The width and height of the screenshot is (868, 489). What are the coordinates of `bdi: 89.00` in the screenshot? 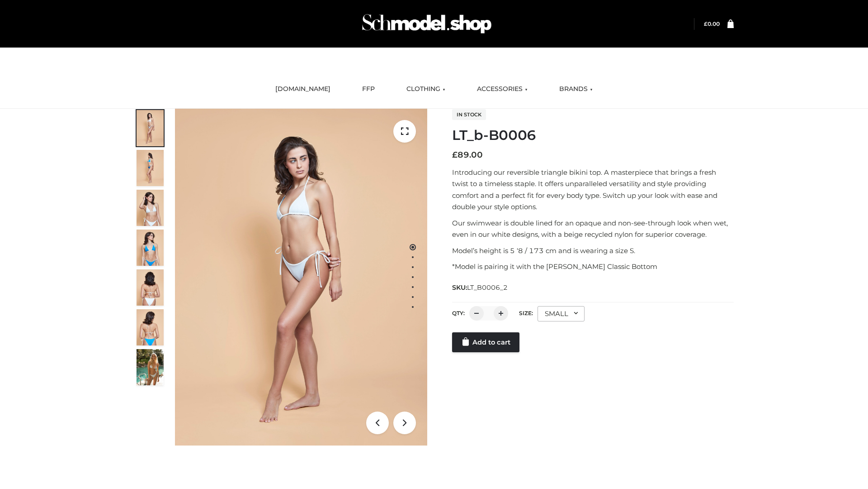 It's located at (467, 155).